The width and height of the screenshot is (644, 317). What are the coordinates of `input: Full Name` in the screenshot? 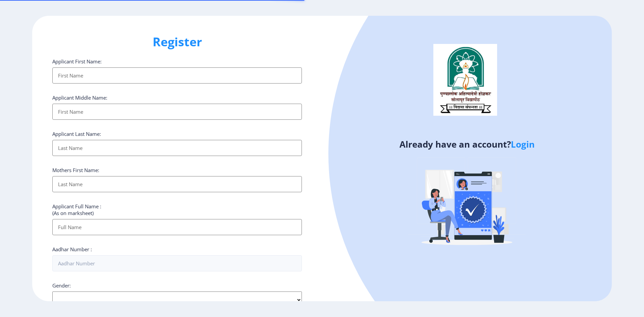 It's located at (177, 228).